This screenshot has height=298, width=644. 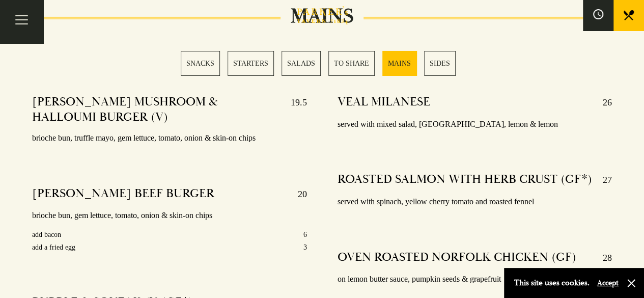 I want to click on button: Close and accept, so click(x=631, y=283).